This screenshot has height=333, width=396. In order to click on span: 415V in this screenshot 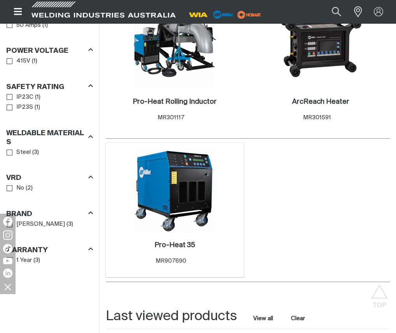, I will do `click(23, 61)`.